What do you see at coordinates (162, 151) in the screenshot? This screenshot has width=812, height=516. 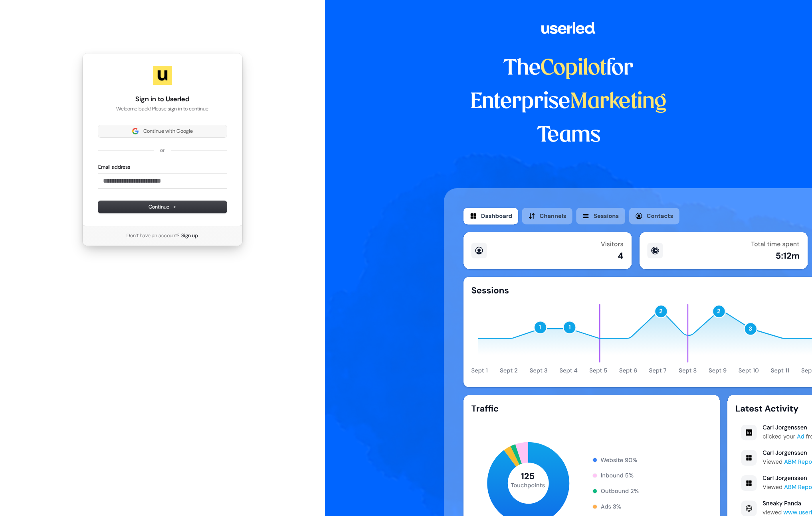 I see `p: or` at bounding box center [162, 151].